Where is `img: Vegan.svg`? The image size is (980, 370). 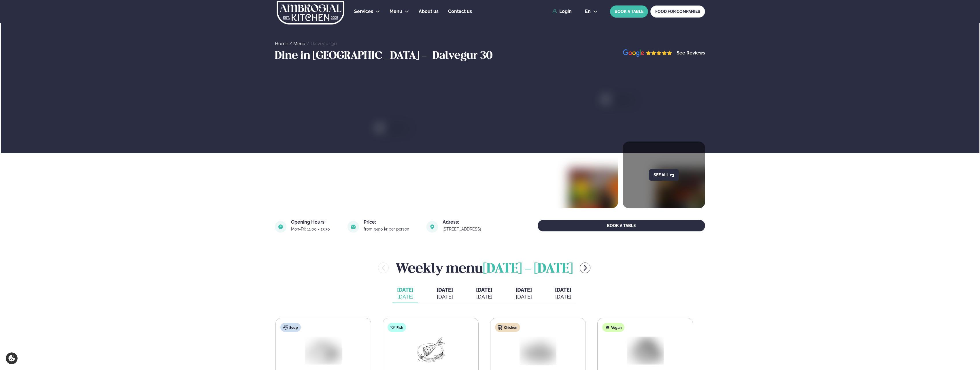 img: Vegan.svg is located at coordinates (607, 328).